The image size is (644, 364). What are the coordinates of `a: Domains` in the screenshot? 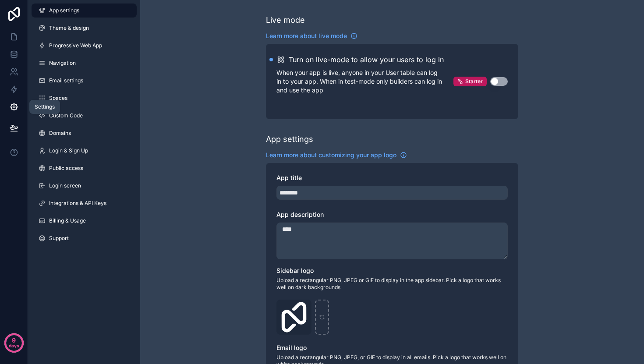 It's located at (84, 133).